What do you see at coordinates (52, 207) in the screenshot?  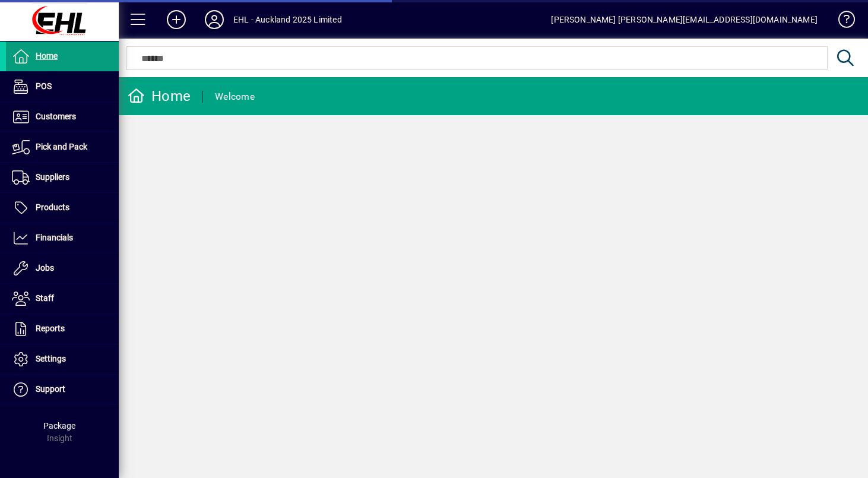 I see `span: Products` at bounding box center [52, 207].